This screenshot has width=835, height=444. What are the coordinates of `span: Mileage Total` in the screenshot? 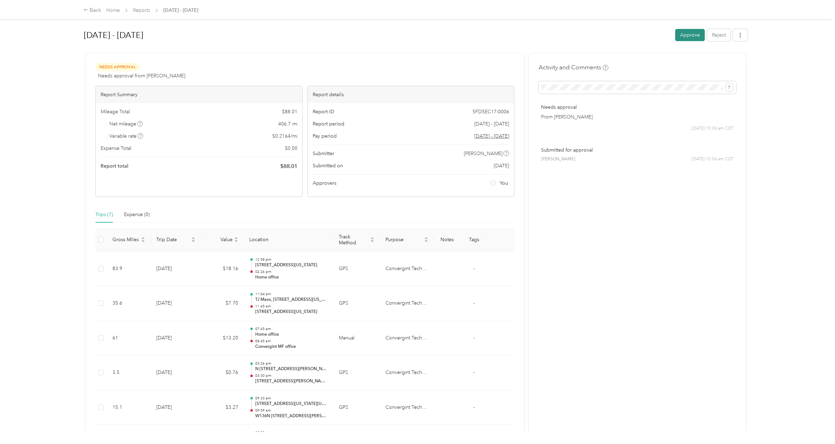 It's located at (115, 111).